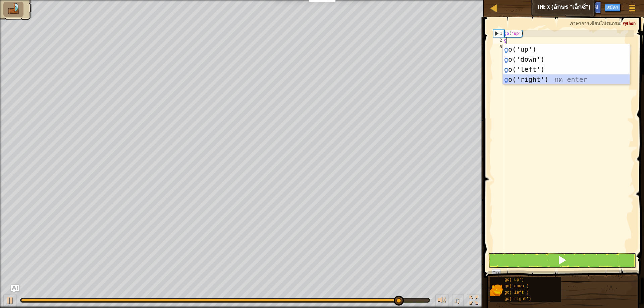 The height and width of the screenshot is (308, 644). I want to click on img: portrait.png, so click(497, 290).